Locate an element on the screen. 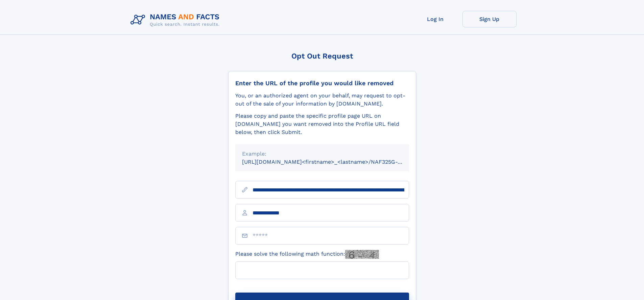 The width and height of the screenshot is (644, 300). a: Sign Up is located at coordinates (489, 19).